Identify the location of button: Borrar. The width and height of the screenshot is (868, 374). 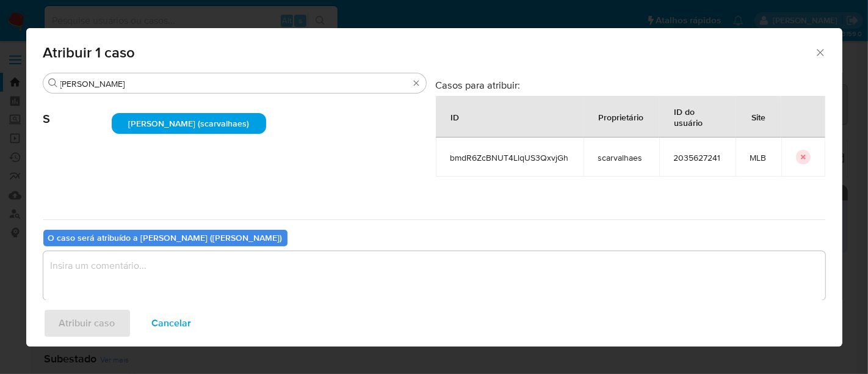
(416, 83).